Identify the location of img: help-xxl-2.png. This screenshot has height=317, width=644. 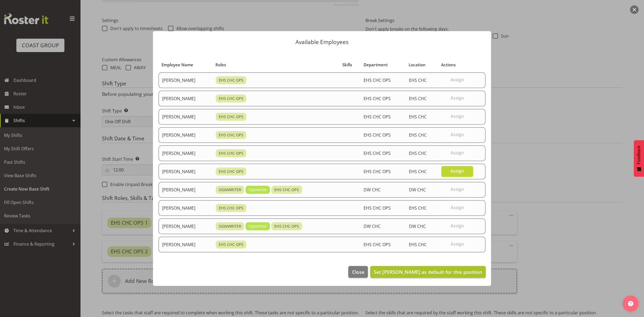
(630, 303).